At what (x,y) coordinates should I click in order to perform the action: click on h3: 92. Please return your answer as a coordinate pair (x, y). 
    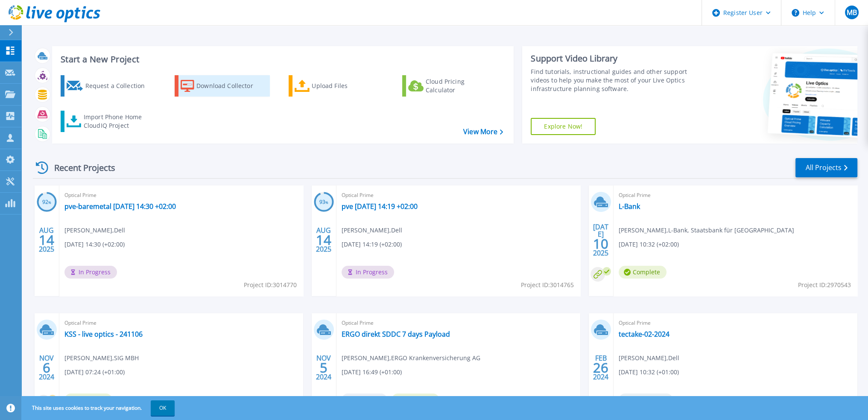
    Looking at the image, I should click on (47, 202).